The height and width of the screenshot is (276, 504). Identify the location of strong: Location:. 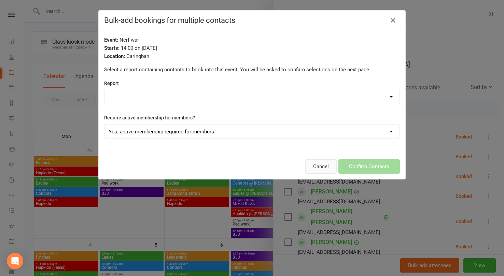
(114, 56).